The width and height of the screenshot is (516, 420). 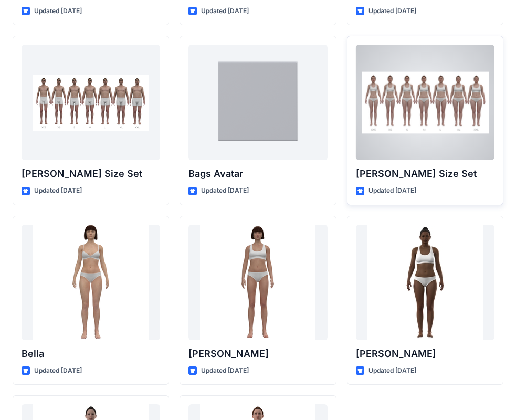 What do you see at coordinates (91, 283) in the screenshot?
I see `a: Bella` at bounding box center [91, 283].